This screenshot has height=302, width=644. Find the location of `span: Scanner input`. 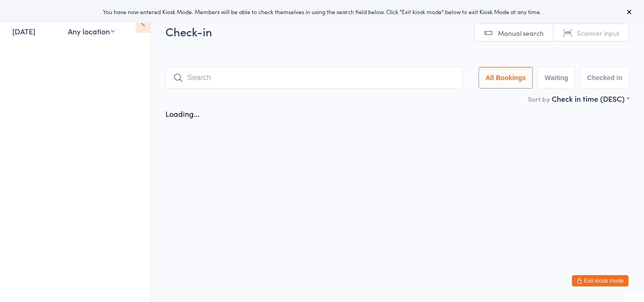

span: Scanner input is located at coordinates (598, 33).